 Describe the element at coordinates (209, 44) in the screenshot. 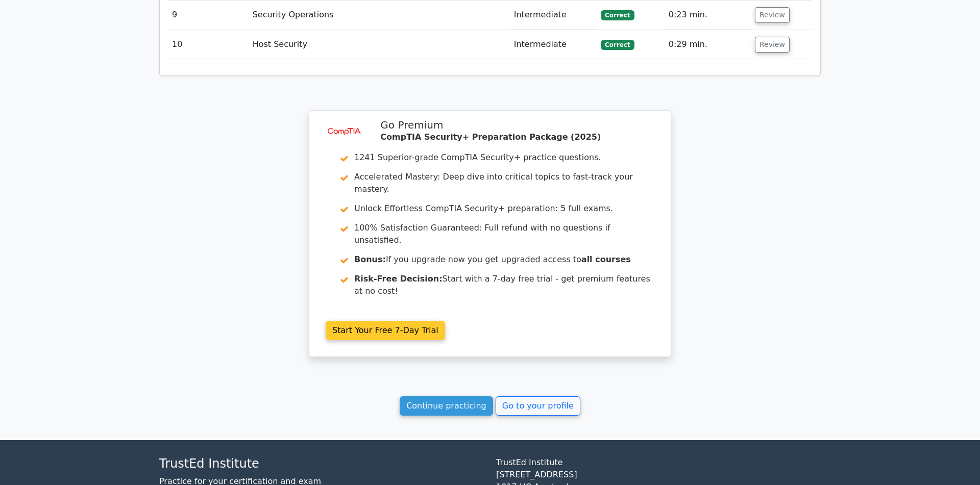

I see `td: 10` at that location.